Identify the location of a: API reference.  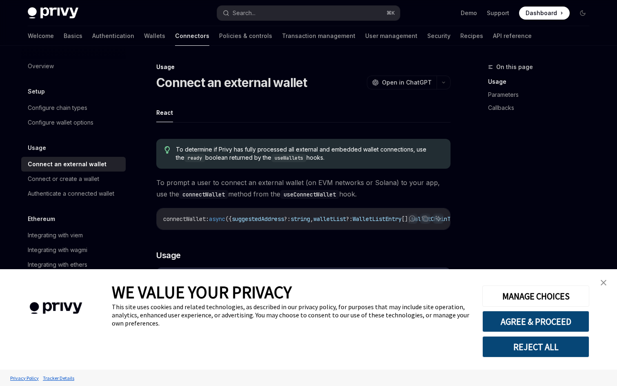
(512, 36).